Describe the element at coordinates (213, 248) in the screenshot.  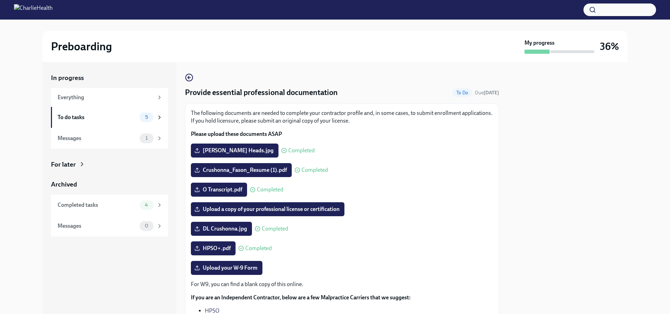
I see `span: HPSO+.pdf` at that location.